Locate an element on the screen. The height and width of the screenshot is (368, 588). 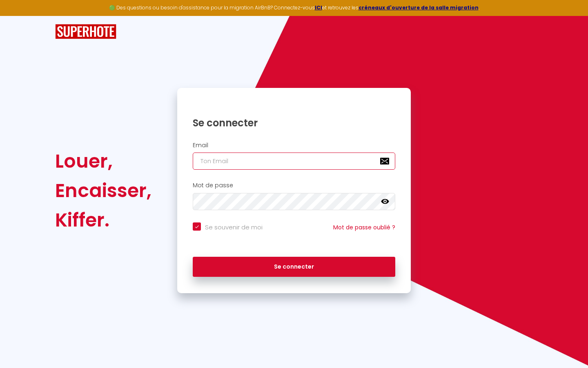
h2: Email is located at coordinates (294, 145).